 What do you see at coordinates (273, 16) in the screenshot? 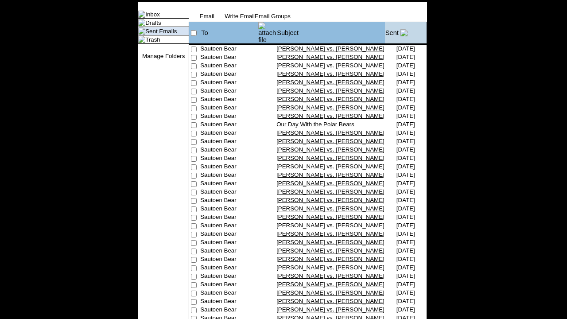
I see `a: Email Groups` at bounding box center [273, 16].